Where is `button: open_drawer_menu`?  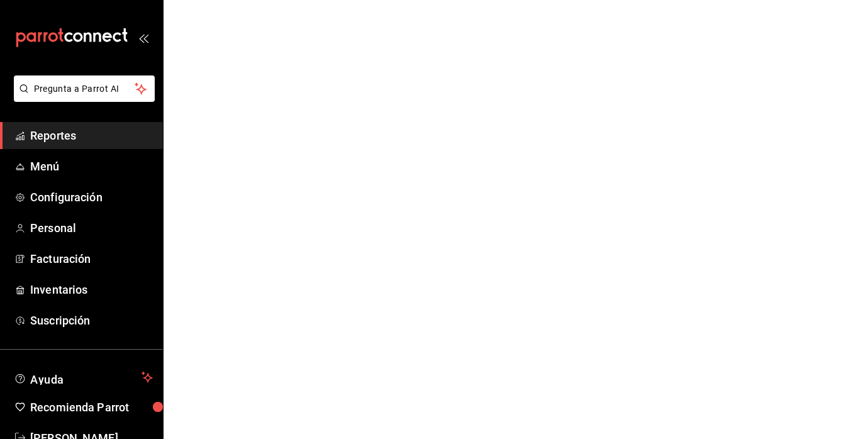 button: open_drawer_menu is located at coordinates (143, 38).